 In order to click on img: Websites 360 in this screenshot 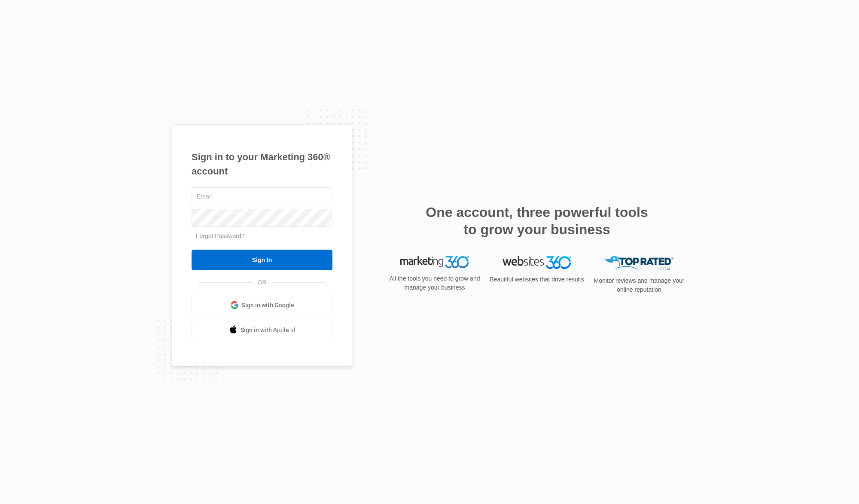, I will do `click(537, 262)`.